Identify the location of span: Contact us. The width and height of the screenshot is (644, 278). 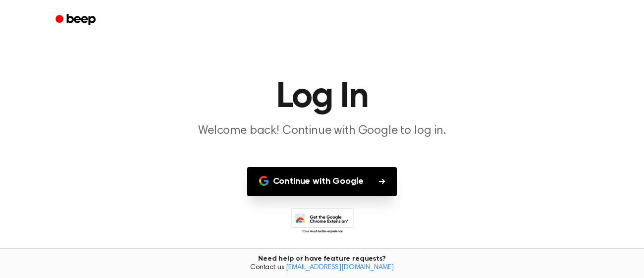
(322, 269).